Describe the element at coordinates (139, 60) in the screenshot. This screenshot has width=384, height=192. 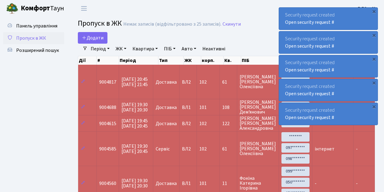
I see `th: Період` at that location.